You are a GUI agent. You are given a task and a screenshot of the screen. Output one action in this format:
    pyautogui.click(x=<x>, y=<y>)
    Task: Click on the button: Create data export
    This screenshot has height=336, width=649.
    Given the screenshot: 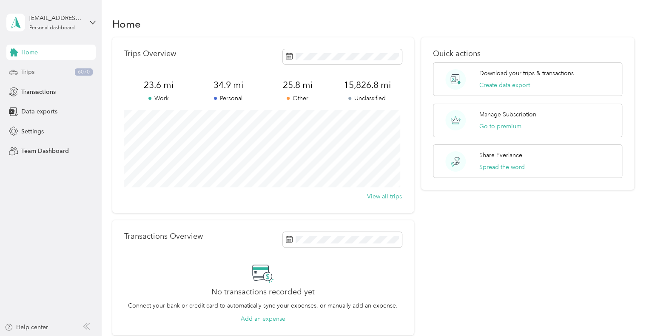 What is the action you would take?
    pyautogui.click(x=504, y=85)
    